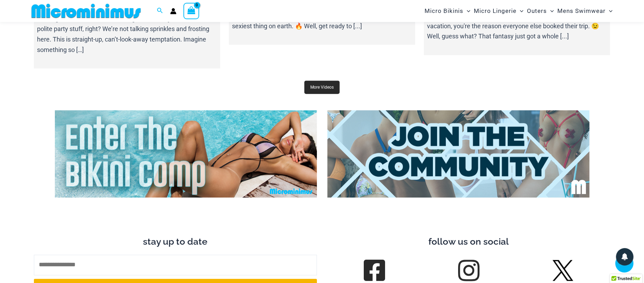 The height and width of the screenshot is (283, 644). I want to click on span: Micro Bikinis, so click(444, 11).